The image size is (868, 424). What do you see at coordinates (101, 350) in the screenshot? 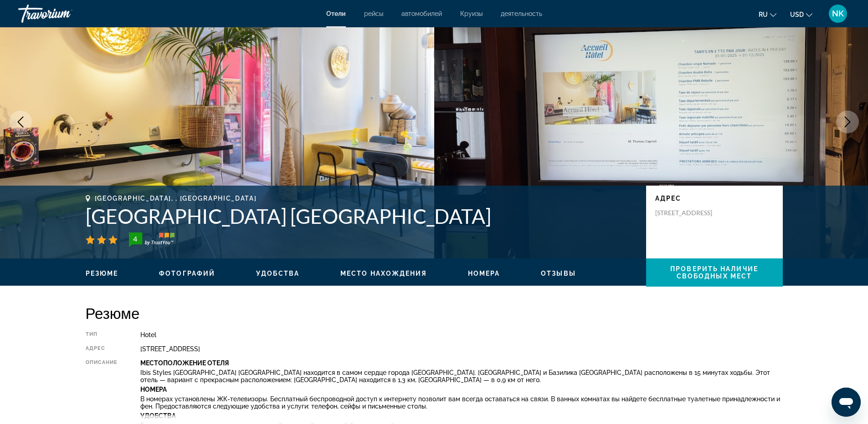
I see `div: адрес` at bounding box center [101, 350].